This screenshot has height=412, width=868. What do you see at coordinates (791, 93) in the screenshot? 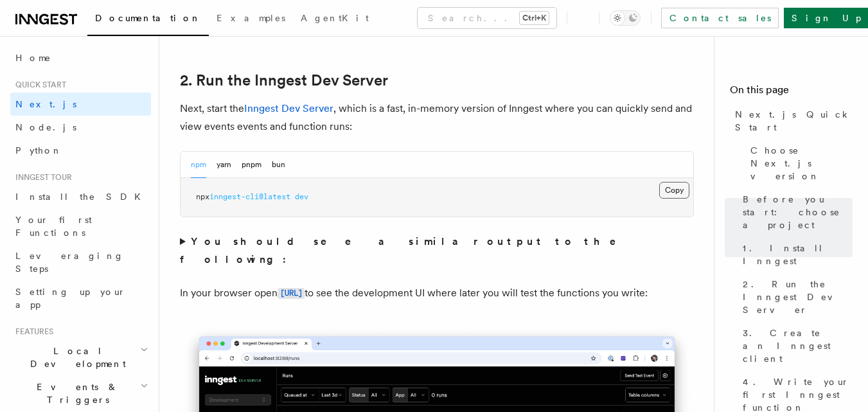
I see `h4: On this page` at bounding box center [791, 93].